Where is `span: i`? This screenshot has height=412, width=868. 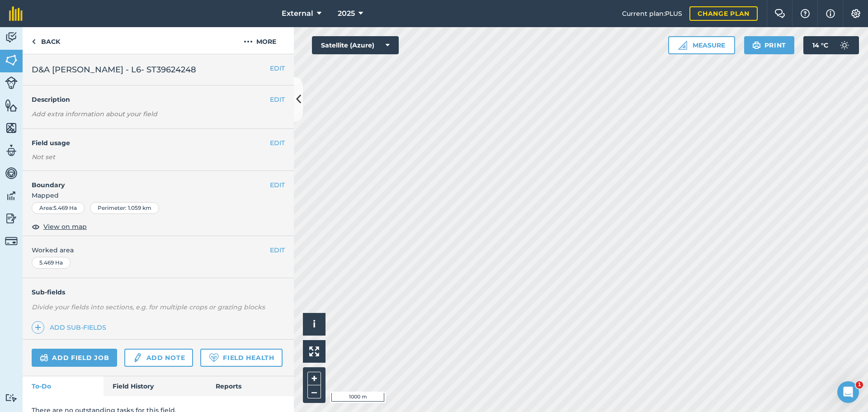 span: i is located at coordinates (314, 324).